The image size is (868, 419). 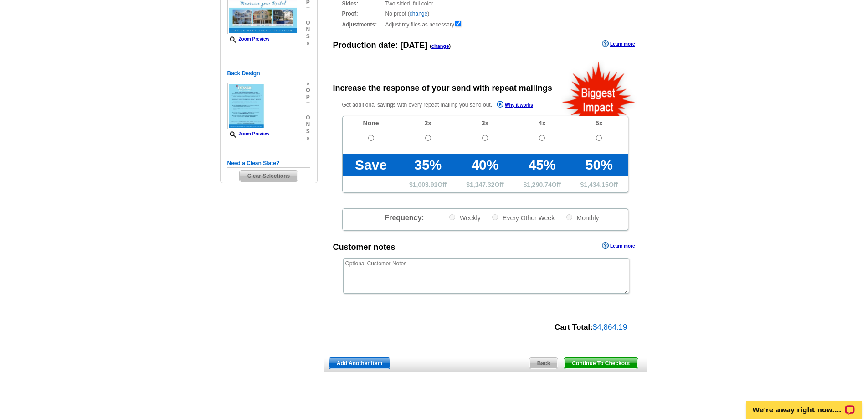 What do you see at coordinates (428, 165) in the screenshot?
I see `td: 35%` at bounding box center [428, 165].